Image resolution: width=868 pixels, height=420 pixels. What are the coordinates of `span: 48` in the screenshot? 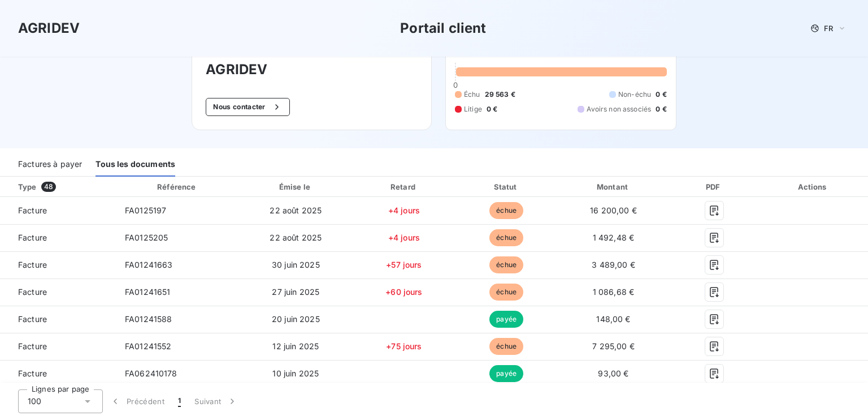 It's located at (49, 187).